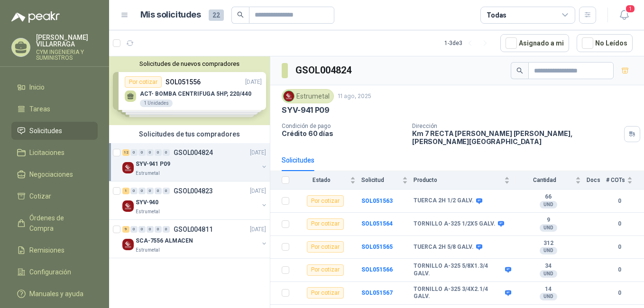 This screenshot has height=308, width=644. What do you see at coordinates (55, 272) in the screenshot?
I see `a: Configuración` at bounding box center [55, 272].